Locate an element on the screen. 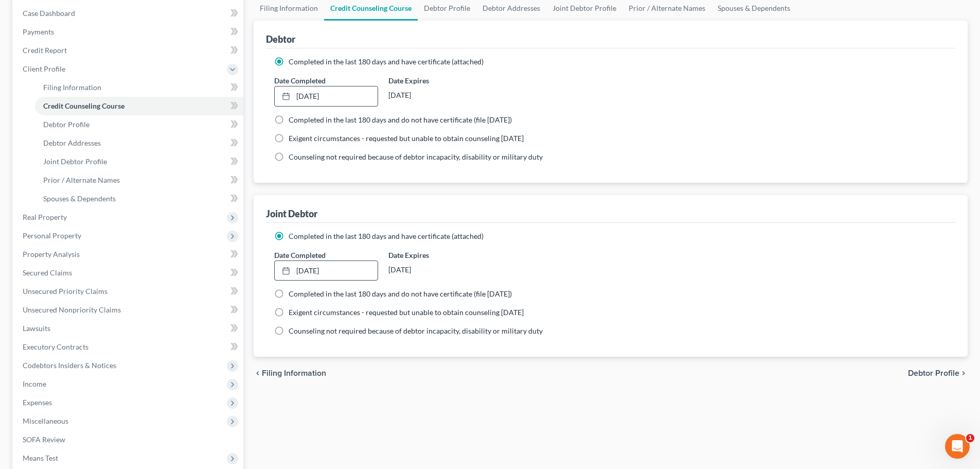 The width and height of the screenshot is (980, 469). a: Secured Claims is located at coordinates (129, 273).